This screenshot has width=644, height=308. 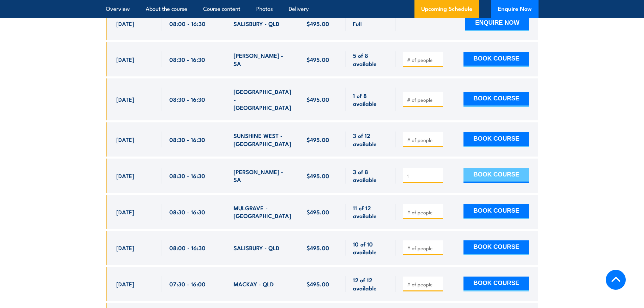 What do you see at coordinates (370, 139) in the screenshot?
I see `span: 3 of 12 available` at bounding box center [370, 139].